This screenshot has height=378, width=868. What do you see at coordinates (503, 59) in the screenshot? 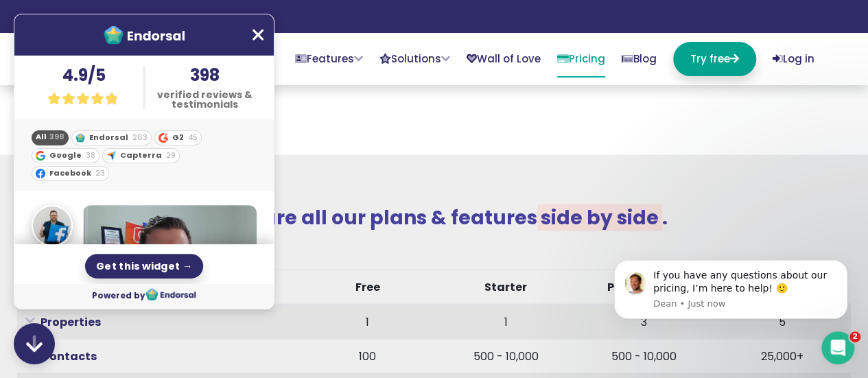
I see `a: Wall of Love` at bounding box center [503, 59].